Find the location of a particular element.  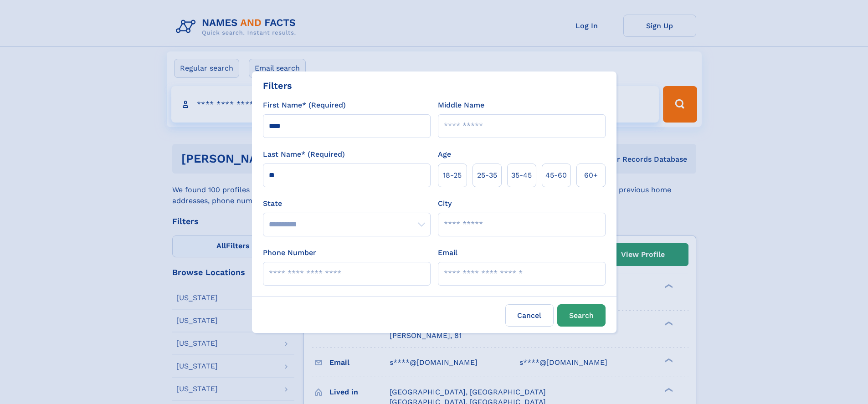

button: Search is located at coordinates (582, 315).